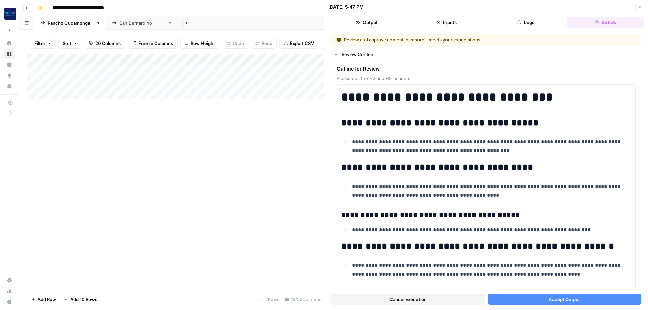 This screenshot has width=648, height=310. I want to click on button: Cancel Execution, so click(408, 299).